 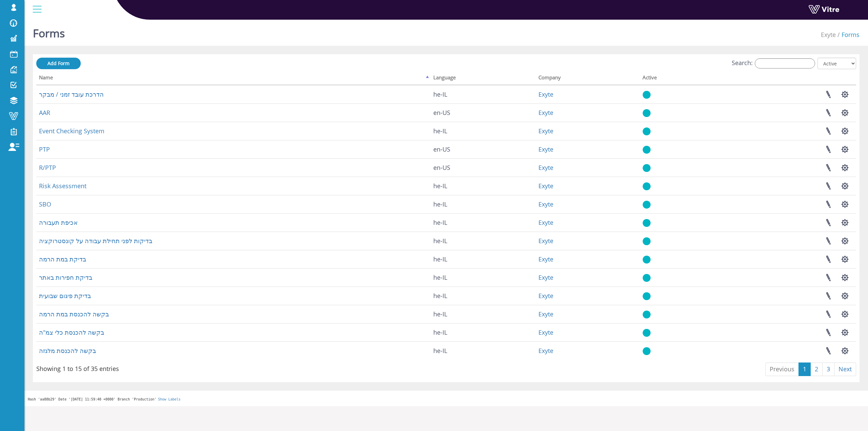 I want to click on th: Active, so click(x=676, y=79).